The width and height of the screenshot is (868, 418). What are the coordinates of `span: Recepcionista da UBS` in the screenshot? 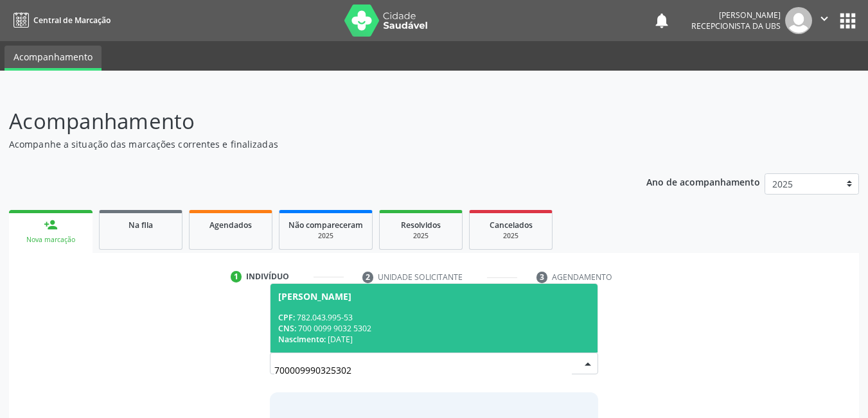 It's located at (736, 26).